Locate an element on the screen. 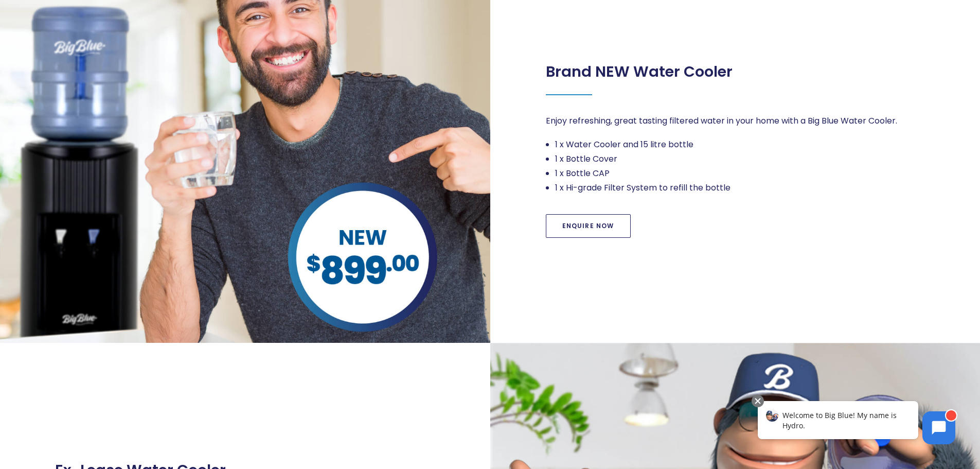  li: 1 x Water Cooler and 15 litre bottle is located at coordinates (740, 145).